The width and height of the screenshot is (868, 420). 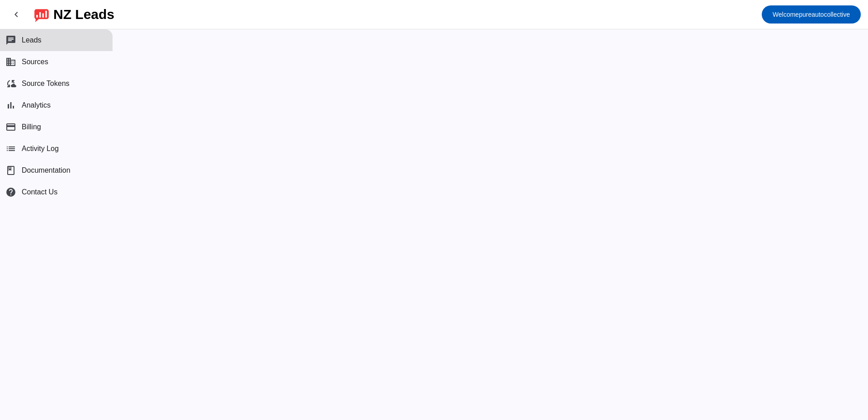 I want to click on span: Documentation, so click(x=46, y=171).